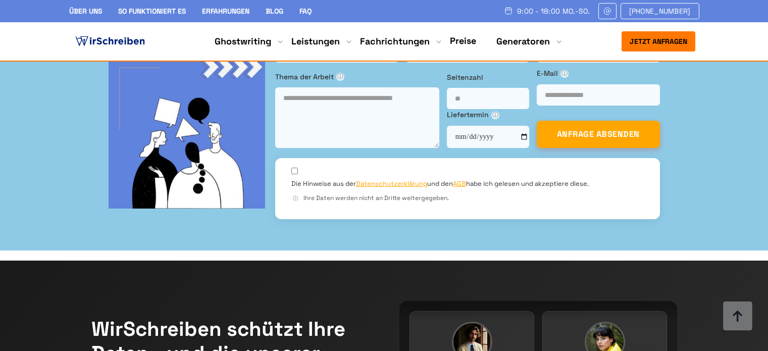 The image size is (768, 351). I want to click on a: Leistungen, so click(316, 41).